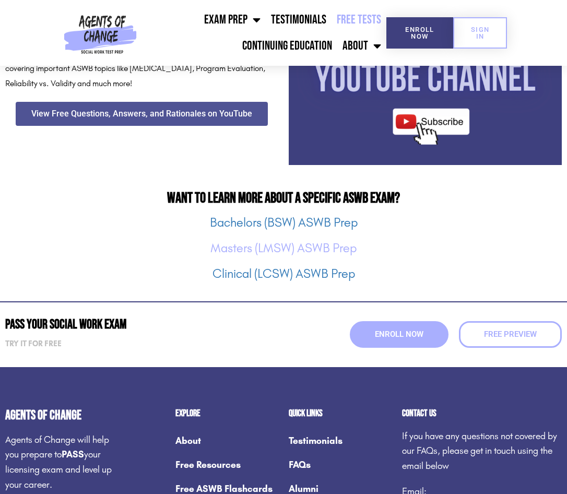  What do you see at coordinates (226, 464) in the screenshot?
I see `a: Free Resources` at bounding box center [226, 464].